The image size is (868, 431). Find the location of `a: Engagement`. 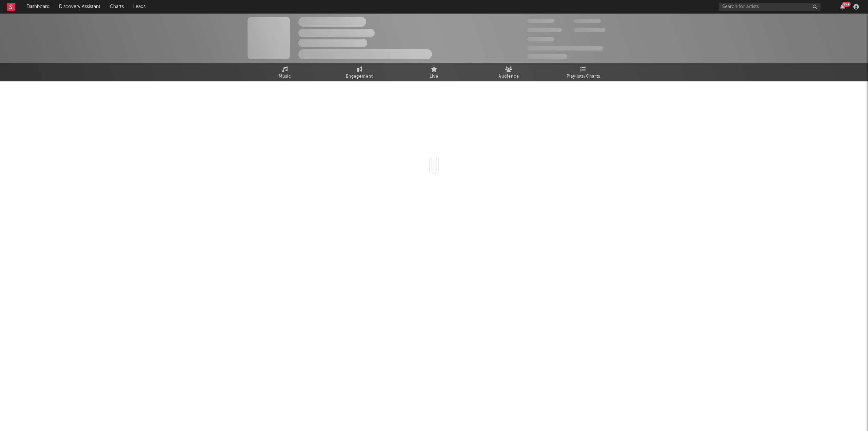

a: Engagement is located at coordinates (360, 72).